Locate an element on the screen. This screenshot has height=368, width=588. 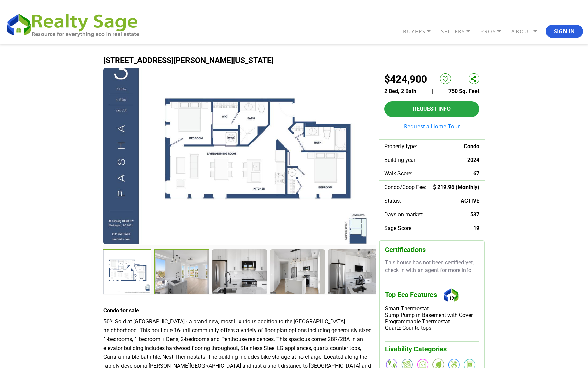
a: SELLERS is located at coordinates (459, 31).